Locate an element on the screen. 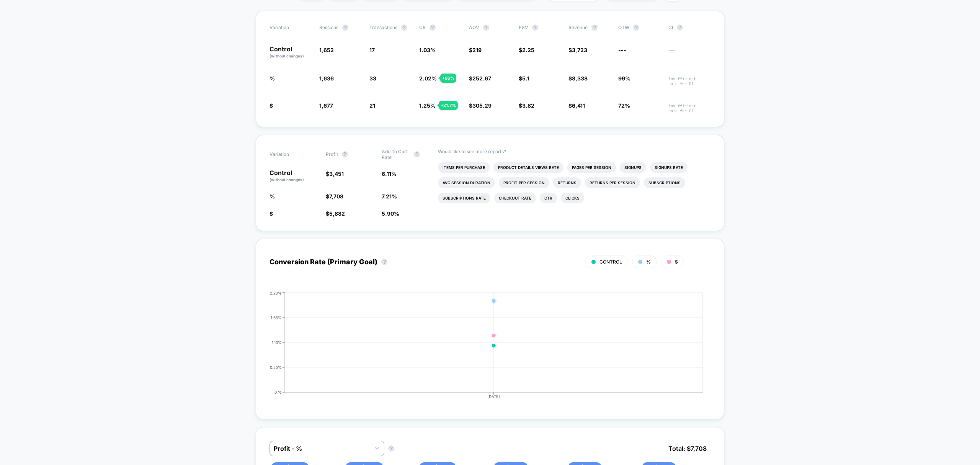 This screenshot has width=980, height=465. span: Total: $ 7,708 is located at coordinates (688, 448).